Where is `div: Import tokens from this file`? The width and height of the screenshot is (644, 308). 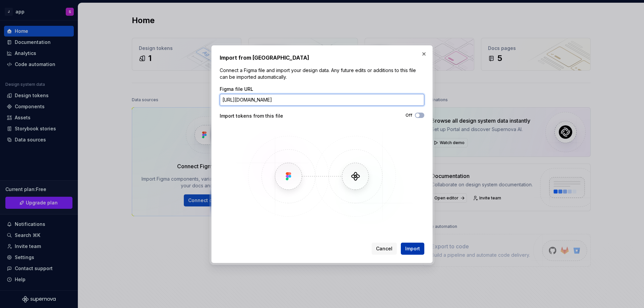
div: Import tokens from this file is located at coordinates (271, 116).